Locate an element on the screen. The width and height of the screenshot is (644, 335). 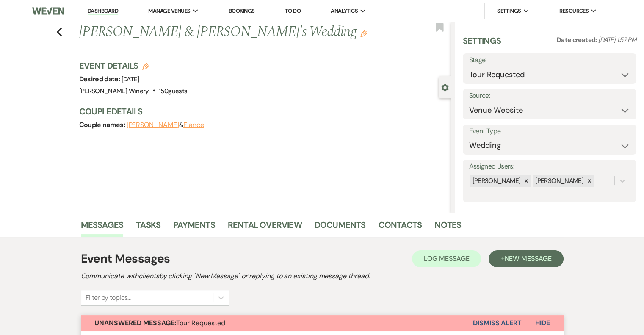
button: +New Message is located at coordinates (526, 258).